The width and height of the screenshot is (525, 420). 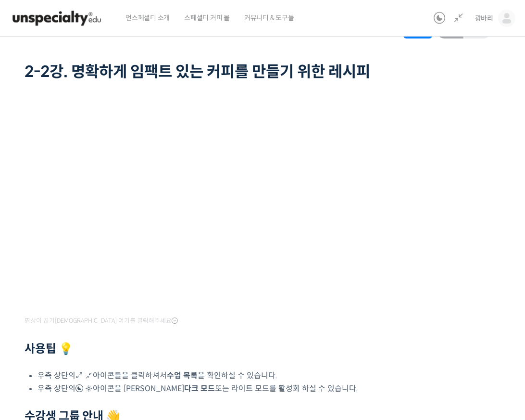 What do you see at coordinates (94, 324) in the screenshot?
I see `span: 대화` at bounding box center [94, 324].